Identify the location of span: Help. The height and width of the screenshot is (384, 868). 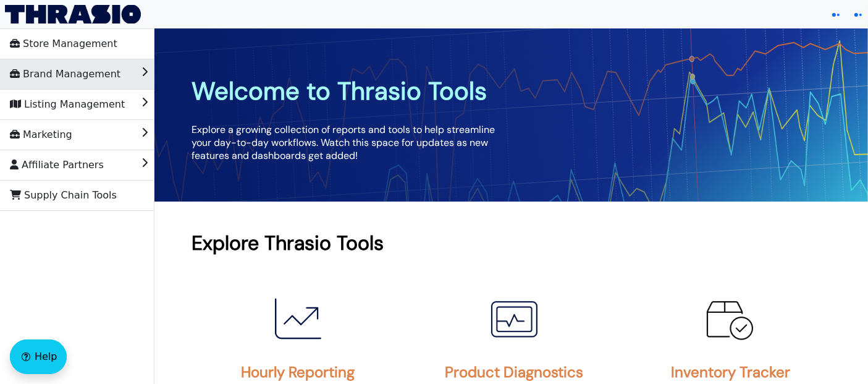
(45, 357).